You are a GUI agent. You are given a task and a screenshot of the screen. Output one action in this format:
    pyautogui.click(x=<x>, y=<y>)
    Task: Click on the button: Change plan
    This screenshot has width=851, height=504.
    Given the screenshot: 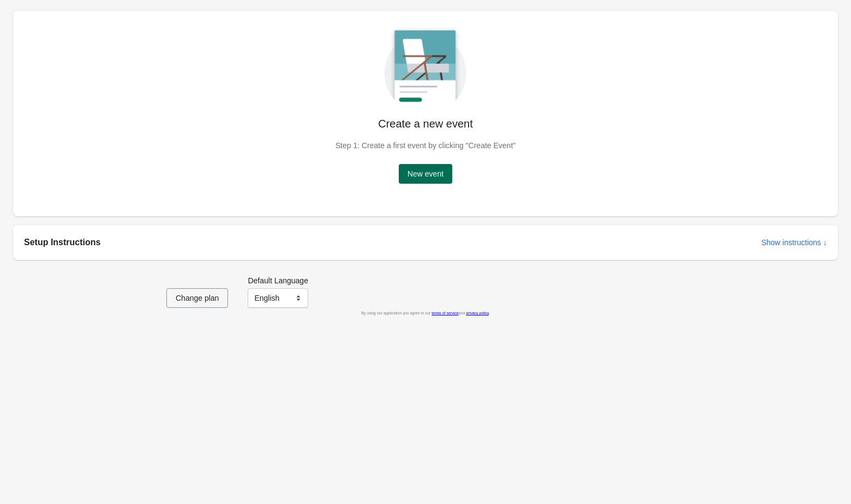 What is the action you would take?
    pyautogui.click(x=197, y=298)
    